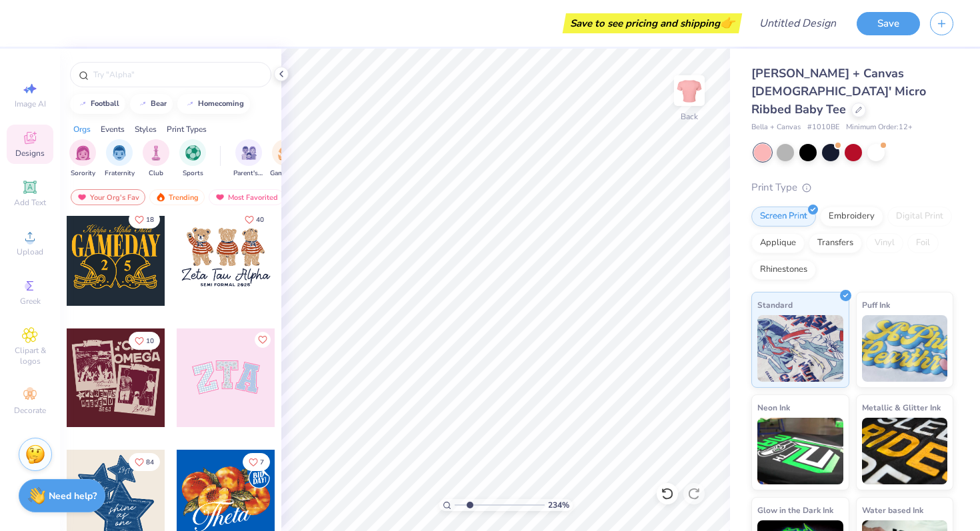 The image size is (980, 531). What do you see at coordinates (777, 243) in the screenshot?
I see `div: Applique` at bounding box center [777, 243].